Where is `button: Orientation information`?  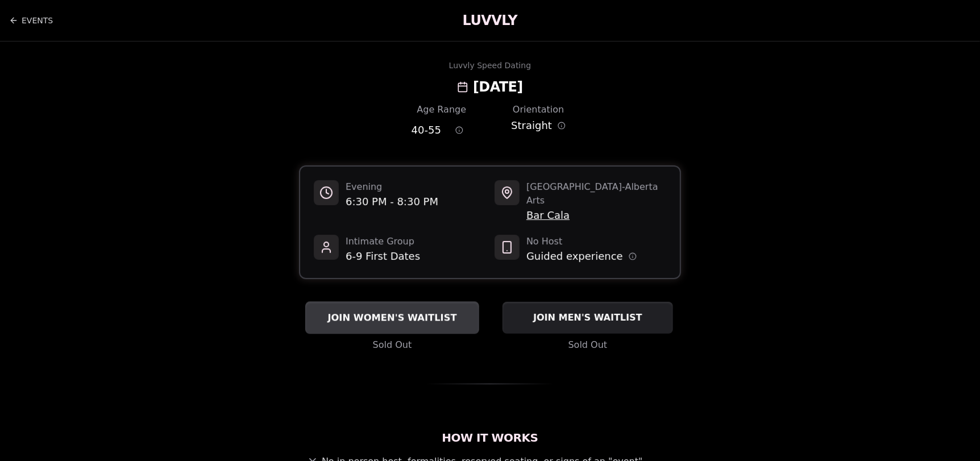 button: Orientation information is located at coordinates (562, 126).